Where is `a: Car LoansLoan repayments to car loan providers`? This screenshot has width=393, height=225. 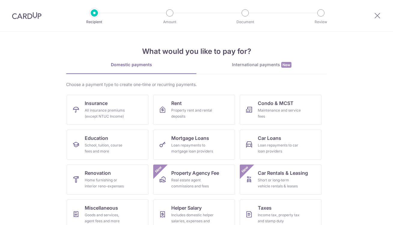 a: Car LoansLoan repayments to car loan providers is located at coordinates (281, 145).